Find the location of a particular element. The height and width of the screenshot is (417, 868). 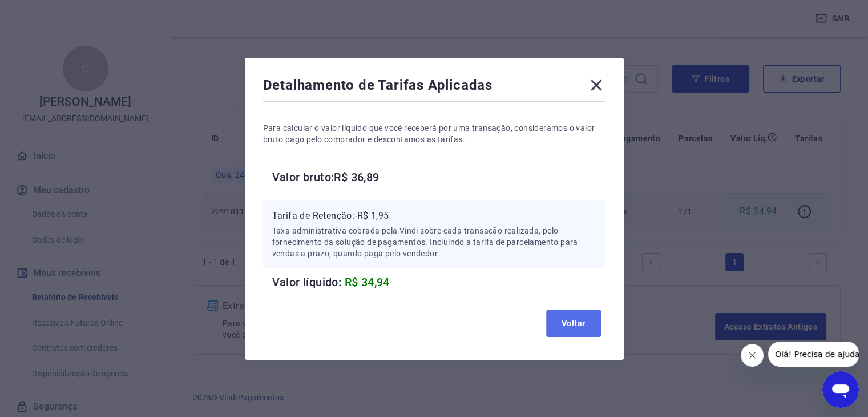

h6: Valor líquido: is located at coordinates (439, 282).